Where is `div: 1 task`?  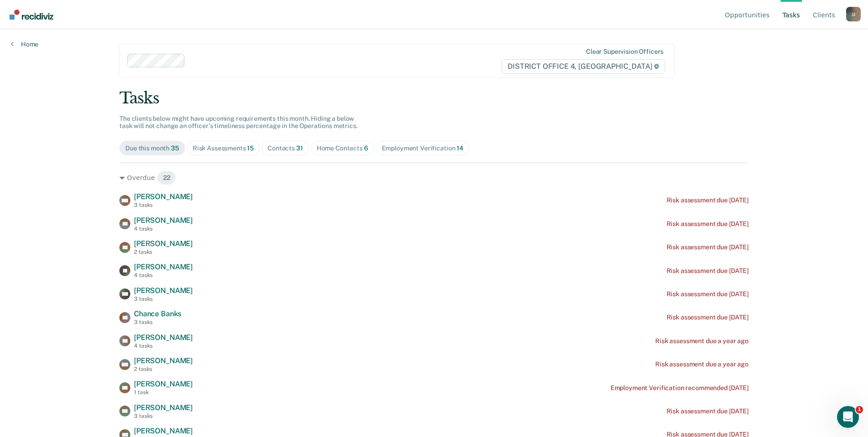
div: 1 task is located at coordinates (164, 392).